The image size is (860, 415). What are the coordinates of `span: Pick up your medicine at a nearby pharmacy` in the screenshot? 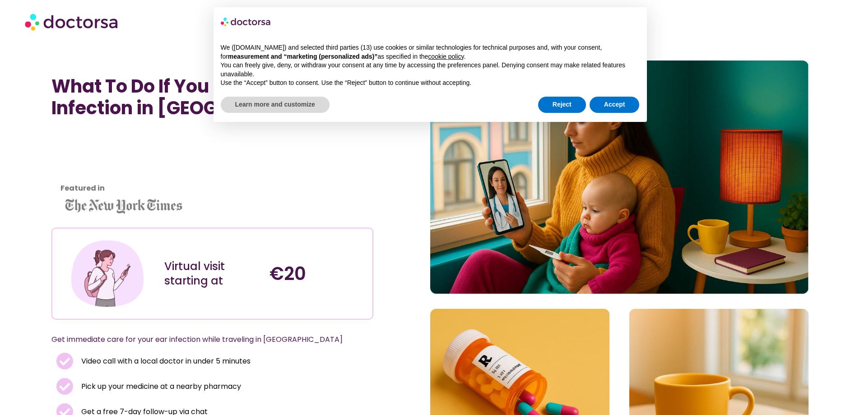 It's located at (160, 387).